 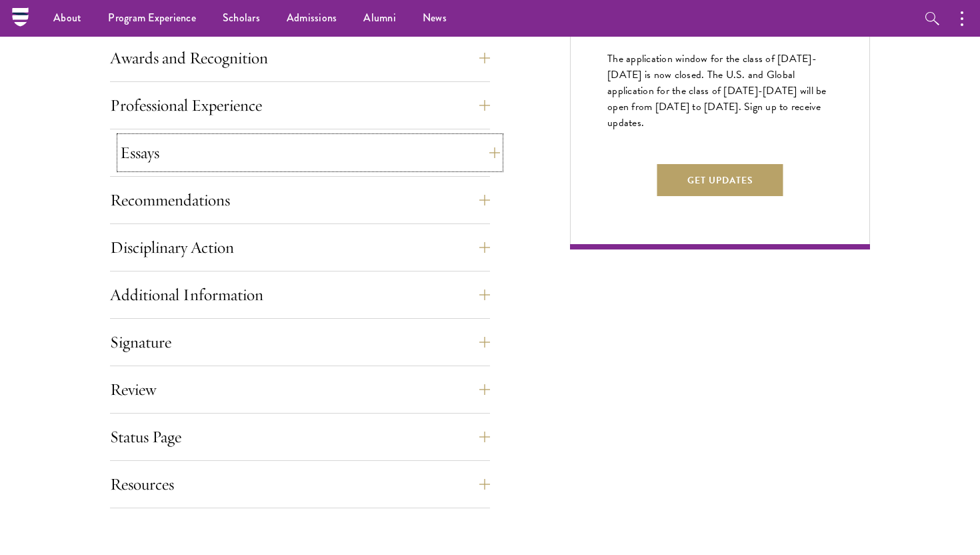 I want to click on button: Professional Experience, so click(x=300, y=105).